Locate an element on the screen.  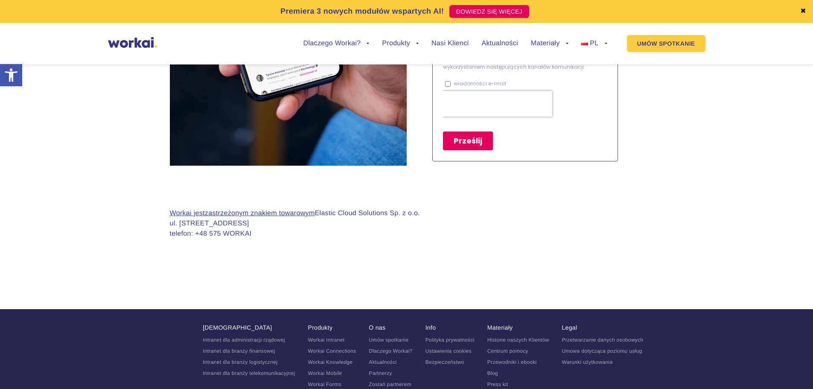
a: Centrum pomocy is located at coordinates (508, 351).